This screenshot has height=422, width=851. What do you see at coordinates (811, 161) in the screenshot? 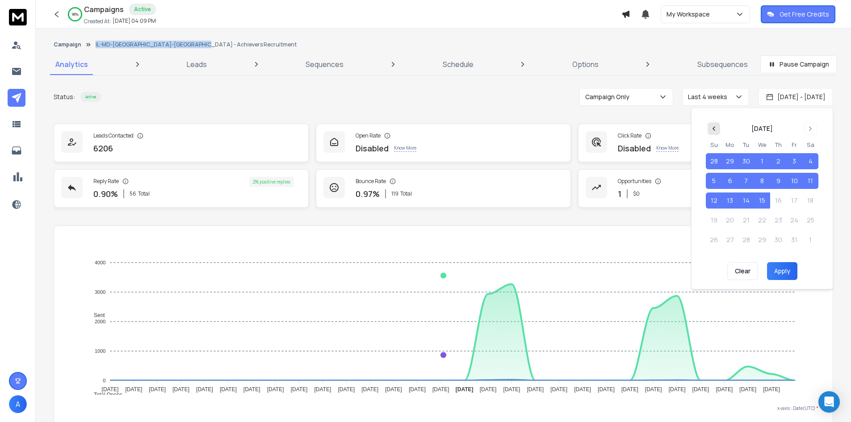
I see `button: 4` at bounding box center [811, 161].